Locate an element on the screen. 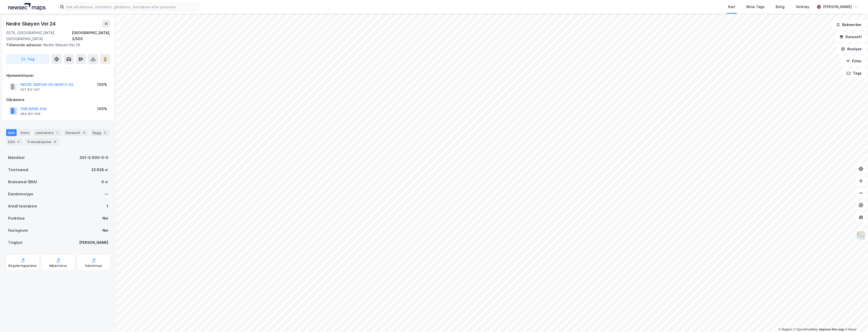 Image resolution: width=868 pixels, height=332 pixels. div: 984 851 006 is located at coordinates (30, 114).